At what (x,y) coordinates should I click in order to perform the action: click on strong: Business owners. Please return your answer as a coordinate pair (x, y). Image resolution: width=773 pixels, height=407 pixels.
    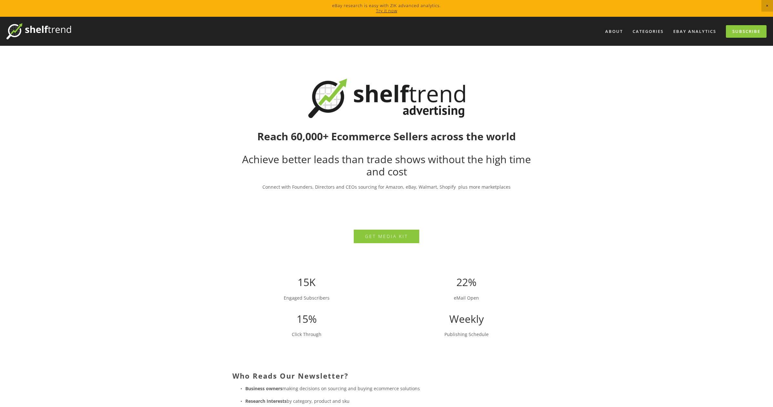
    Looking at the image, I should click on (264, 389).